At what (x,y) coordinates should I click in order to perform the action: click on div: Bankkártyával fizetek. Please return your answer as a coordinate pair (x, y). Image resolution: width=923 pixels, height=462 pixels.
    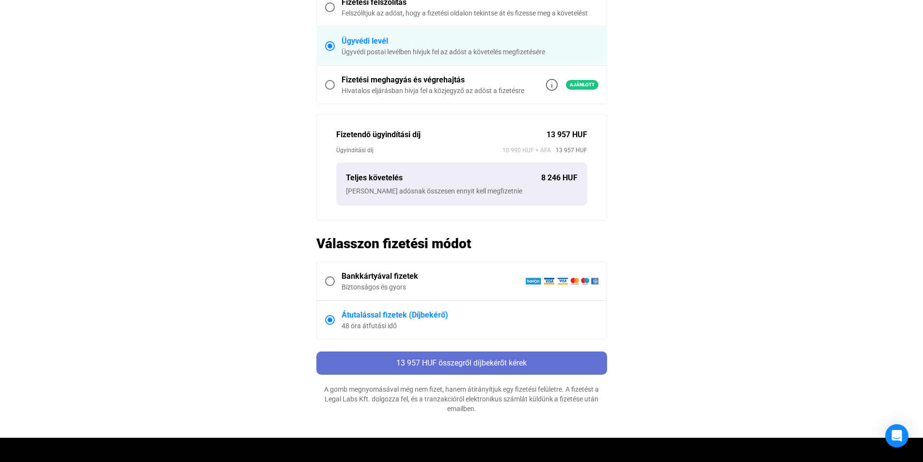
    Looking at the image, I should click on (433, 276).